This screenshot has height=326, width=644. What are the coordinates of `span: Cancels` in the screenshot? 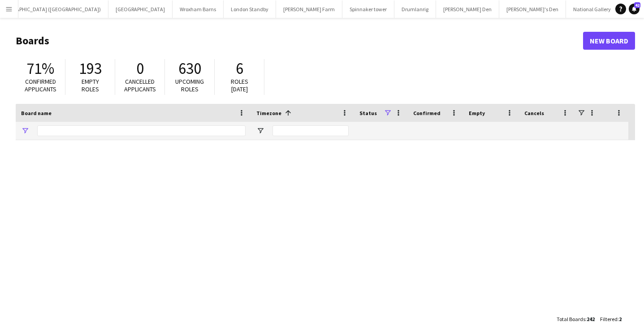 It's located at (535, 113).